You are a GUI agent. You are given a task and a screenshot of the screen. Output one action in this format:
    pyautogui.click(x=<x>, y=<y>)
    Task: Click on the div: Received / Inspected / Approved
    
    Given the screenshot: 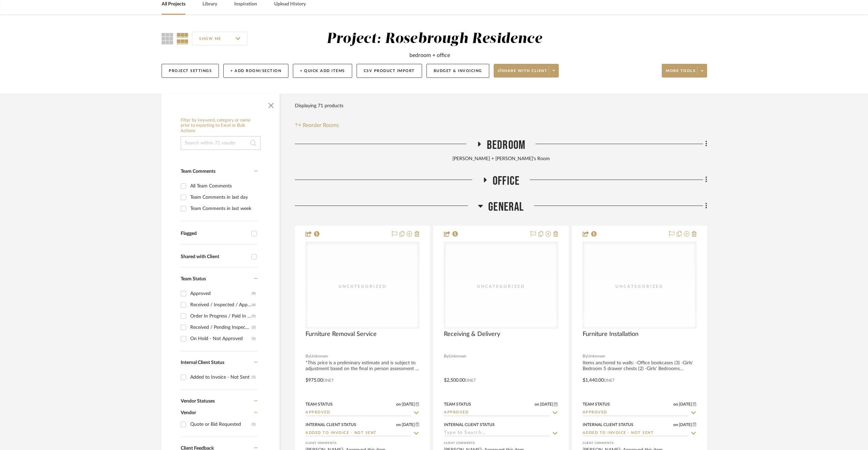 What is the action you would take?
    pyautogui.click(x=221, y=305)
    